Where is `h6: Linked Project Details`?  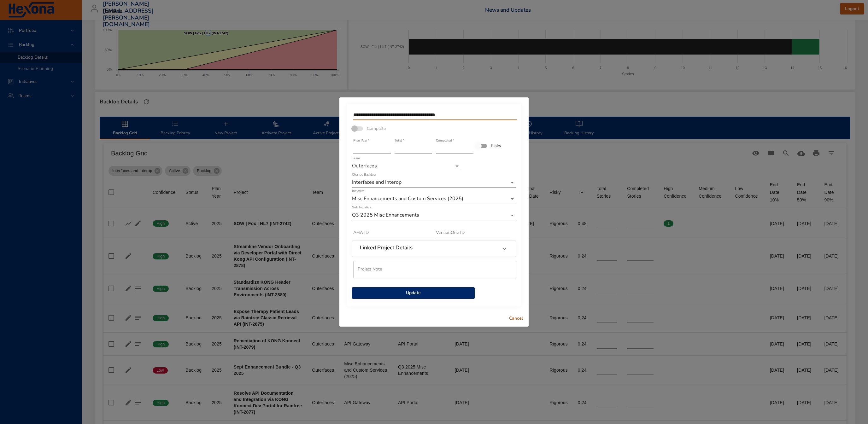 h6: Linked Project Details is located at coordinates (386, 248).